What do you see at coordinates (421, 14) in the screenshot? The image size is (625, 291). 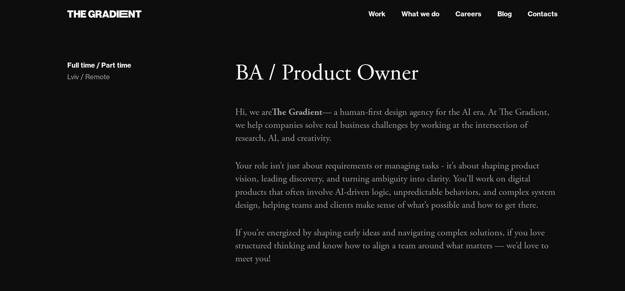 I see `a: What we do` at bounding box center [421, 14].